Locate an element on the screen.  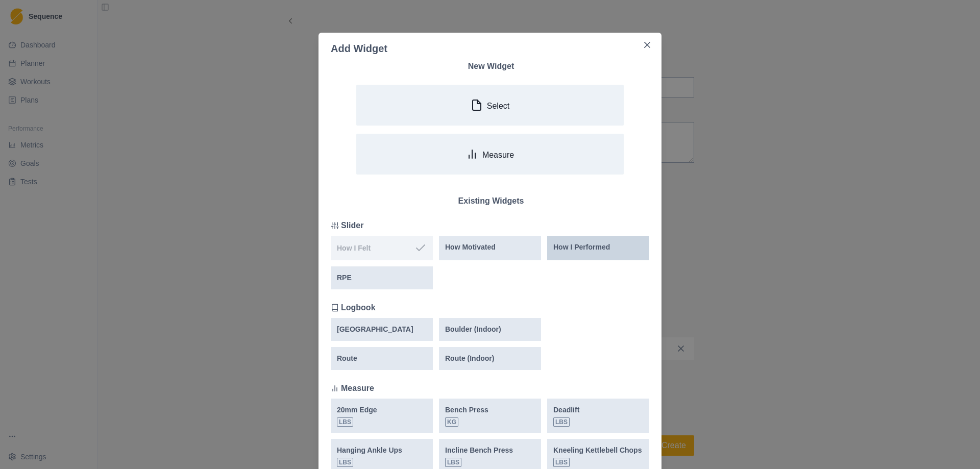
p: How I Felt is located at coordinates (354, 248).